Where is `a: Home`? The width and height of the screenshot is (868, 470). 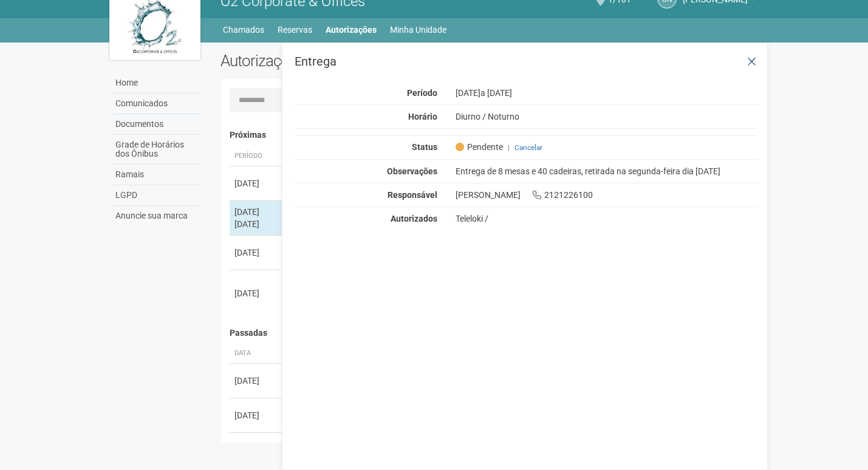
a: Home is located at coordinates (157, 83).